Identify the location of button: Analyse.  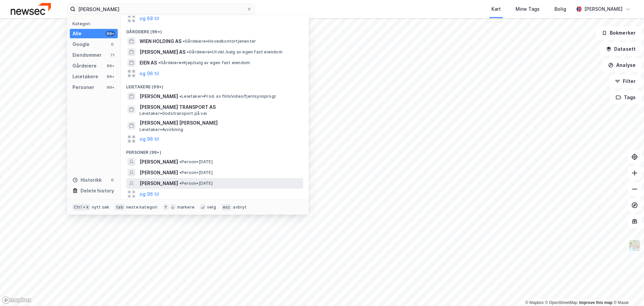
(622, 65).